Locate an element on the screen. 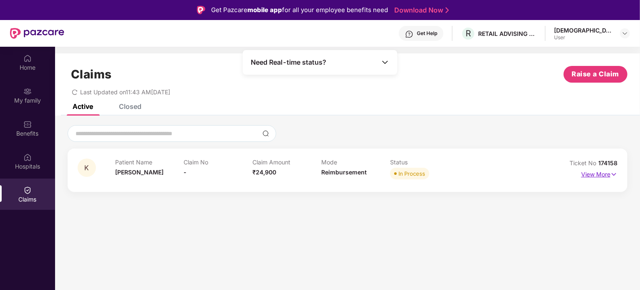  span: Raise a Claim is located at coordinates (595, 74).